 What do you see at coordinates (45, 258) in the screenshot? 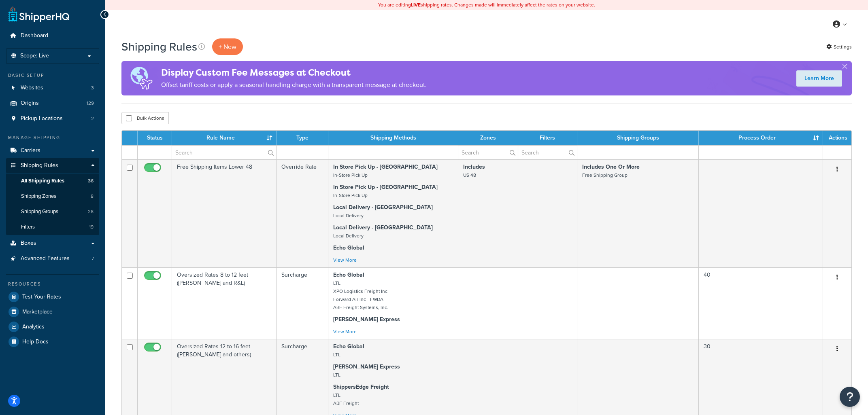
I see `span: Advanced Features` at bounding box center [45, 258].